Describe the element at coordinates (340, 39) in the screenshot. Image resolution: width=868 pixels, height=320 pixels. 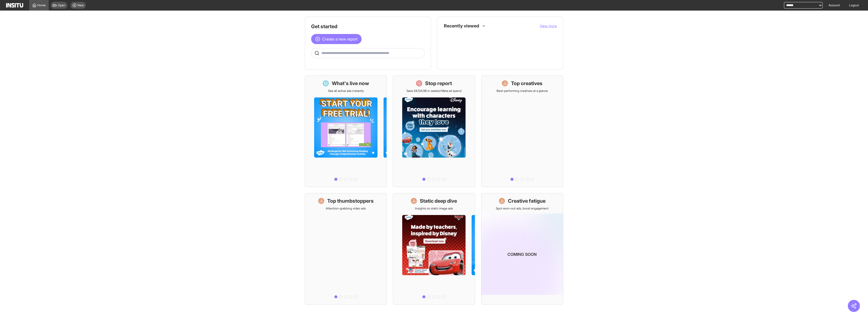
I see `span: Create a new report` at that location.